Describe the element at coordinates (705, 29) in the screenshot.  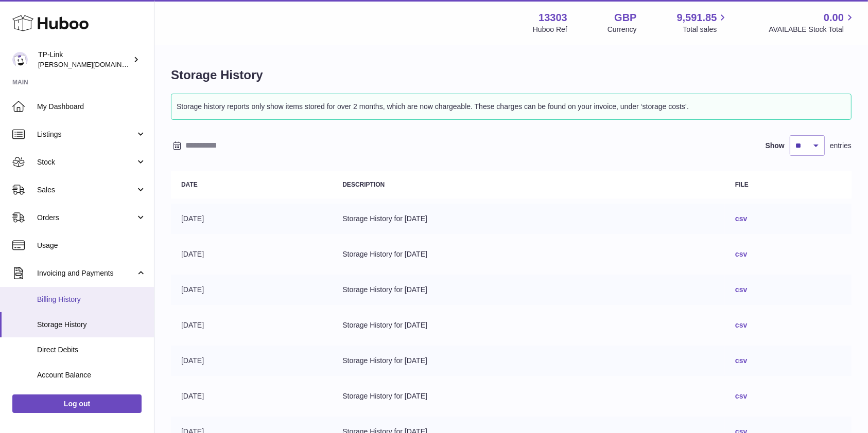
I see `span: Total sales` at that location.